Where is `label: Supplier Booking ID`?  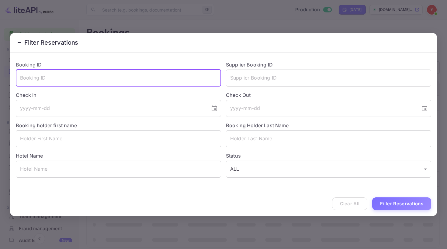
label: Supplier Booking ID is located at coordinates (249, 65).